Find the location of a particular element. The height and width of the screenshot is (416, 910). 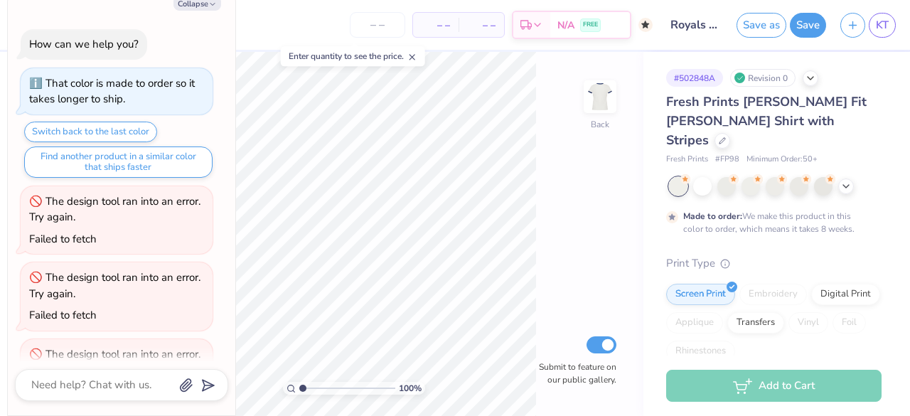

input: Untitled Design is located at coordinates (695, 25).